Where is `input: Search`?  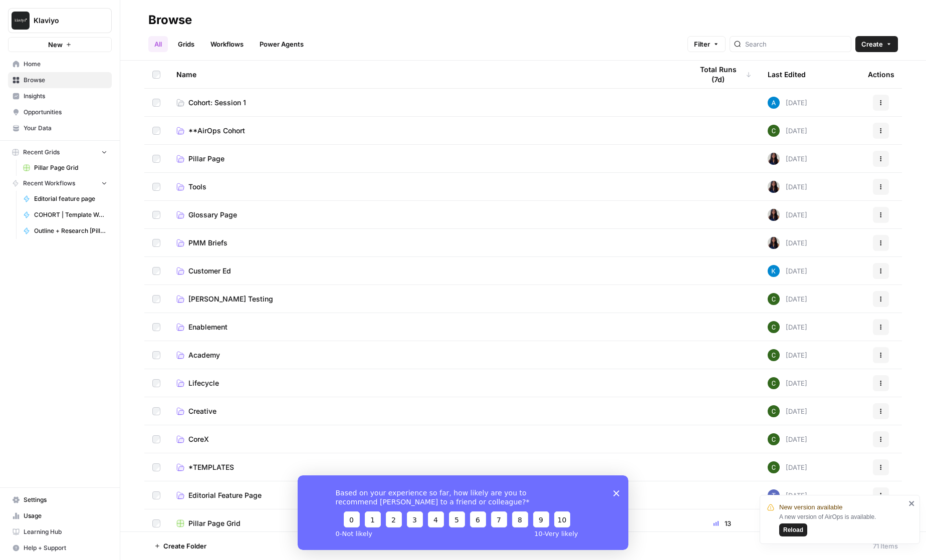 input: Search is located at coordinates (796, 44).